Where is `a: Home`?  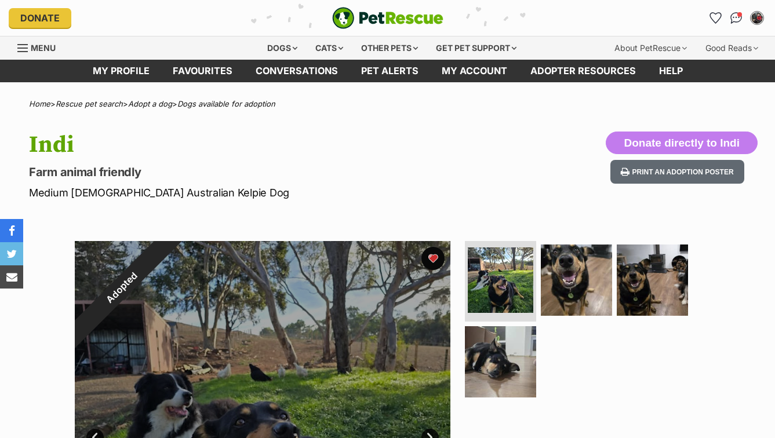
a: Home is located at coordinates (39, 104).